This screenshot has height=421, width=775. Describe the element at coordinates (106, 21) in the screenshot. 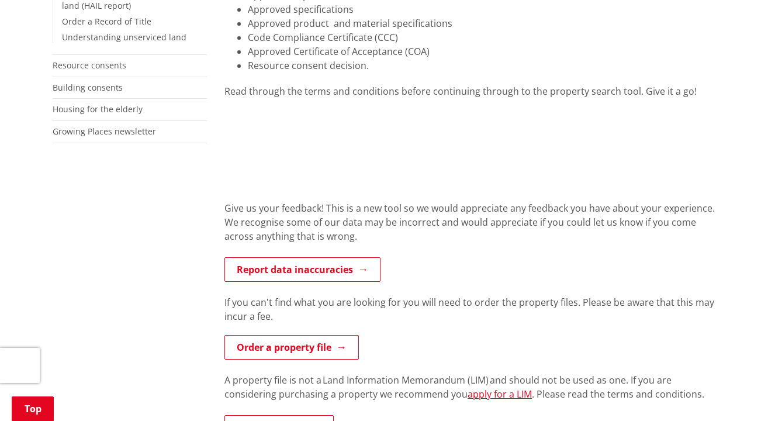

I see `a: Order a Record of Title` at that location.